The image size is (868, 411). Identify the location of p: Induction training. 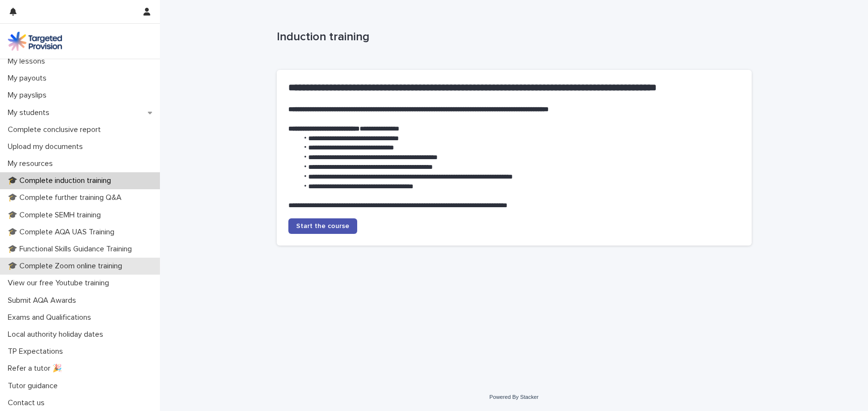
(512, 37).